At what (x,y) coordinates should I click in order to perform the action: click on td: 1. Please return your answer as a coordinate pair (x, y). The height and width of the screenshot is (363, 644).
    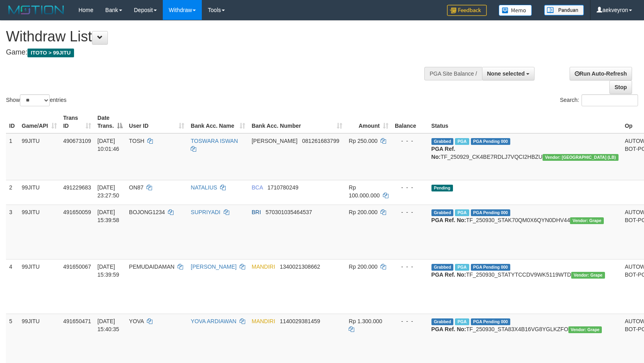
    Looking at the image, I should click on (12, 157).